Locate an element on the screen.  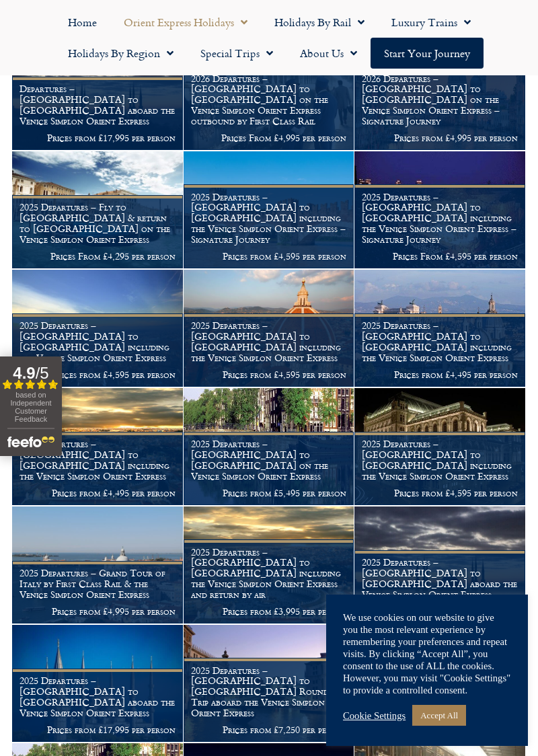
p: Prices from £5,495 per person is located at coordinates (269, 493).